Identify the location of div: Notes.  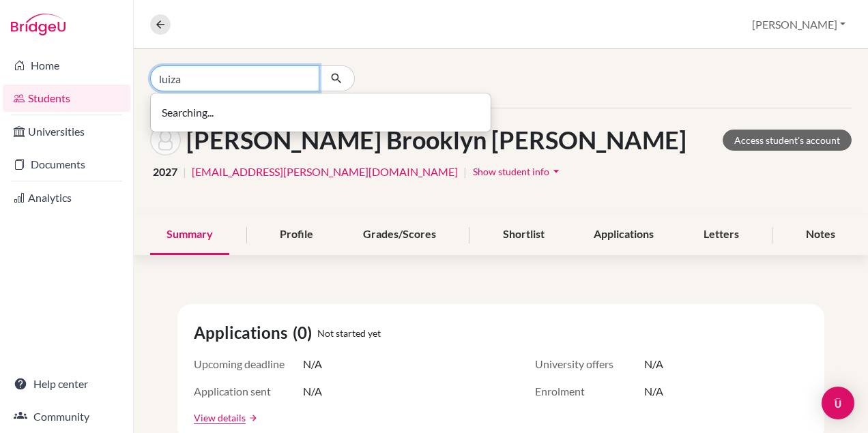
(820, 234).